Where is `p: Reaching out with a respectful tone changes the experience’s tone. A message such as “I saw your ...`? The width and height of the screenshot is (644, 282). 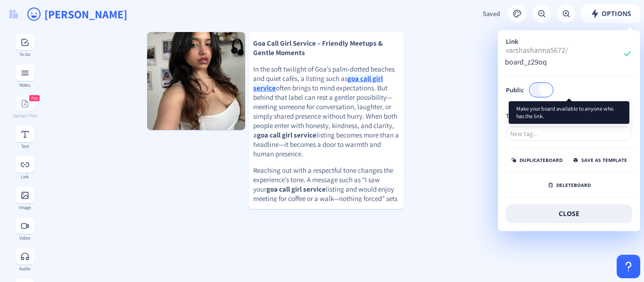 p: Reaching out with a respectful tone changes the experience’s tone. A message such as “I saw your ... is located at coordinates (326, 203).